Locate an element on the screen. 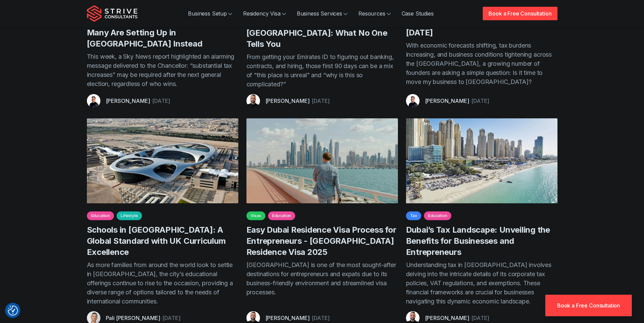 This screenshot has width=644, height=323. a: Business Setup is located at coordinates (210, 14).